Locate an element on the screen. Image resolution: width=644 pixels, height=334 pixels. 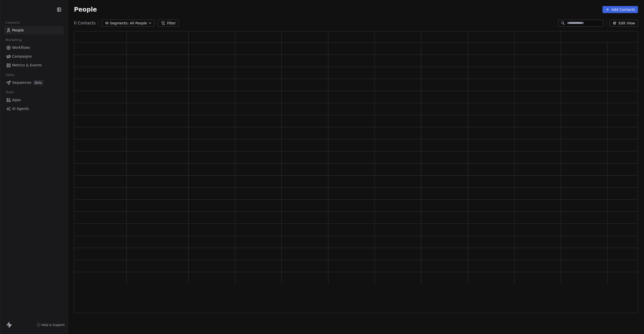
a: AI Agents is located at coordinates (33, 109).